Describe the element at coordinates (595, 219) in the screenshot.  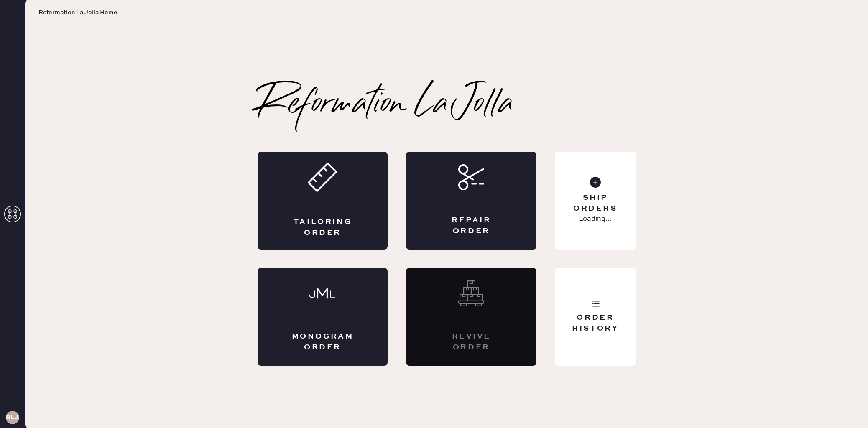
I see `p: Loading...` at that location.